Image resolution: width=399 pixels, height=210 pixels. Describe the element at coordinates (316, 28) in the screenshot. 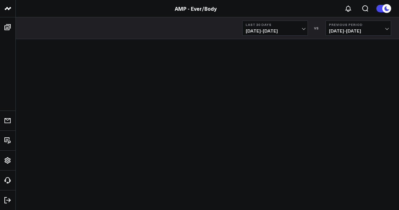

I see `div: VS` at that location.